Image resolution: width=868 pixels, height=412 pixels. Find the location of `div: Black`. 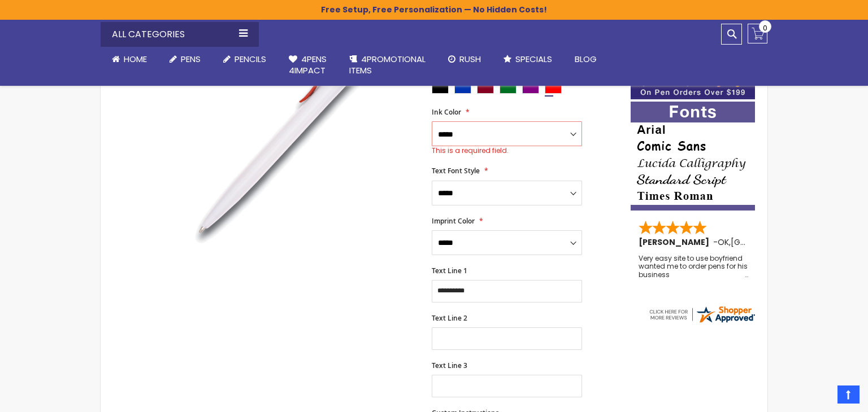

div: Black is located at coordinates (440, 89).